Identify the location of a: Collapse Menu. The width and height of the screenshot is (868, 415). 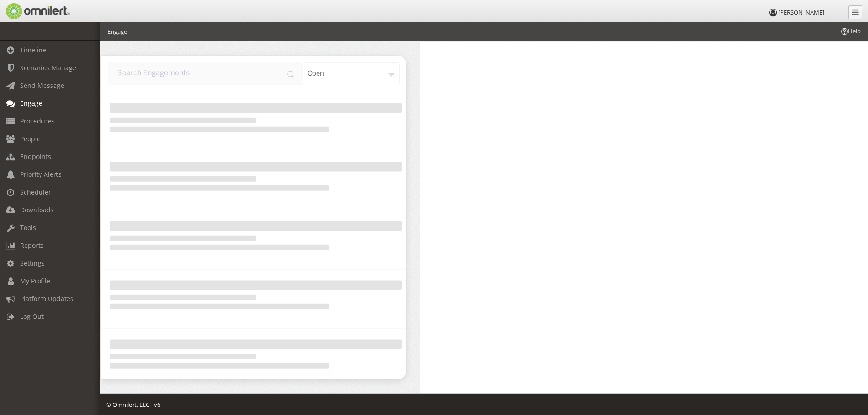
(856, 12).